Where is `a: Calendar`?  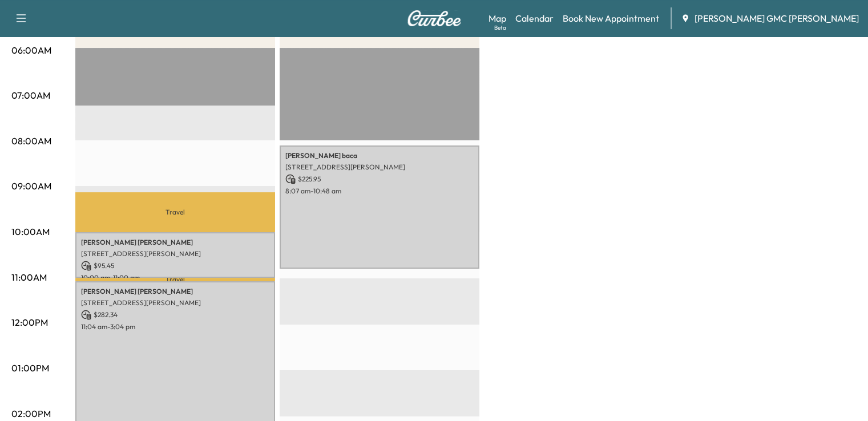
a: Calendar is located at coordinates (534, 18).